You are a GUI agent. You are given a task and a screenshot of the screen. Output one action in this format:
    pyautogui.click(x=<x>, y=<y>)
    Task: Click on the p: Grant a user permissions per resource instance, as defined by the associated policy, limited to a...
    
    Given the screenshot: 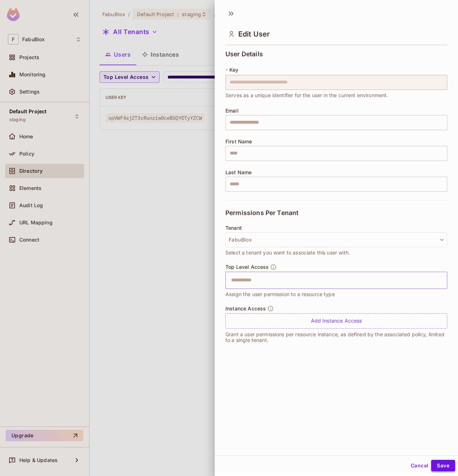 What is the action you would take?
    pyautogui.click(x=337, y=337)
    